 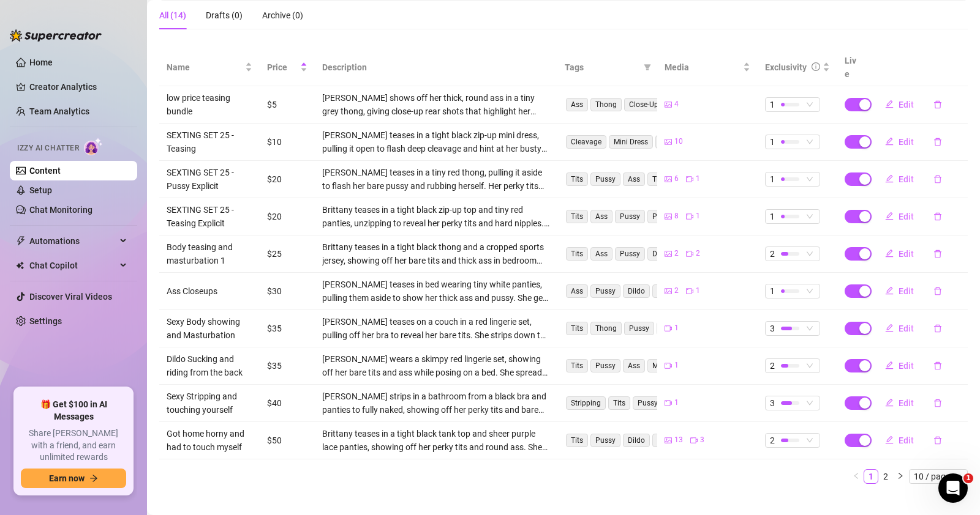 What do you see at coordinates (56, 35) in the screenshot?
I see `img: logo-BBDzfeDw.svg` at bounding box center [56, 35].